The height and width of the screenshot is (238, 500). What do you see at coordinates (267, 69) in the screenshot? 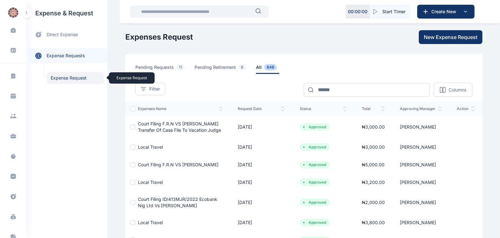
I see `span: all` at bounding box center [267, 69].